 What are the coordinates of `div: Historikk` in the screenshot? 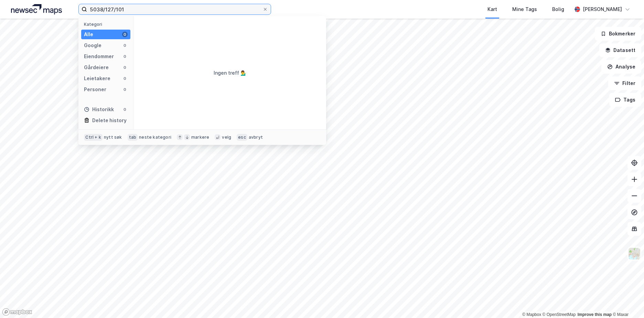 It's located at (98, 110).